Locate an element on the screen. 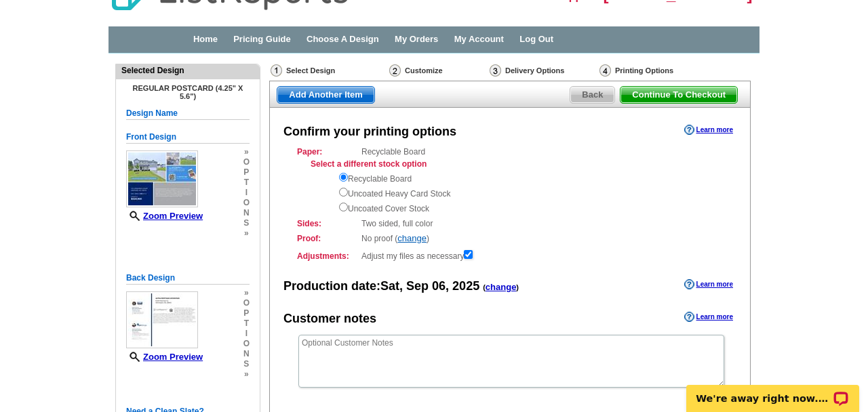 The width and height of the screenshot is (868, 412). h5: Design Name is located at coordinates (188, 113).